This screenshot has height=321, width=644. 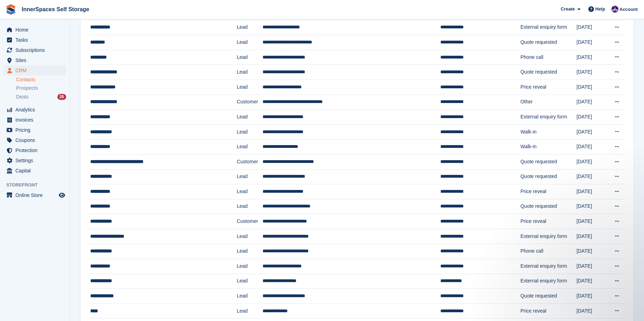 I want to click on span: Account, so click(x=628, y=9).